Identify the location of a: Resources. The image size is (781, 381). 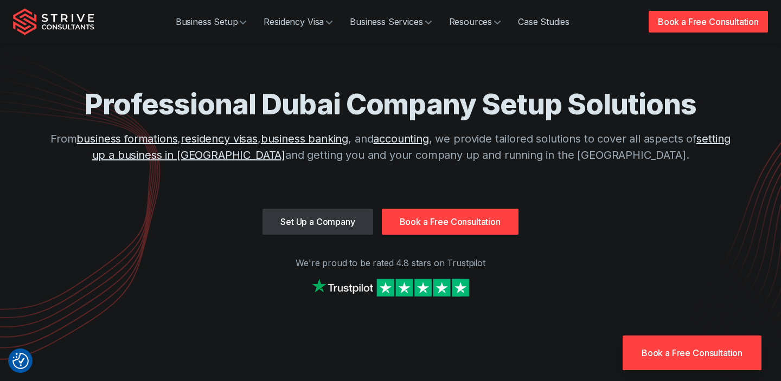
(475, 22).